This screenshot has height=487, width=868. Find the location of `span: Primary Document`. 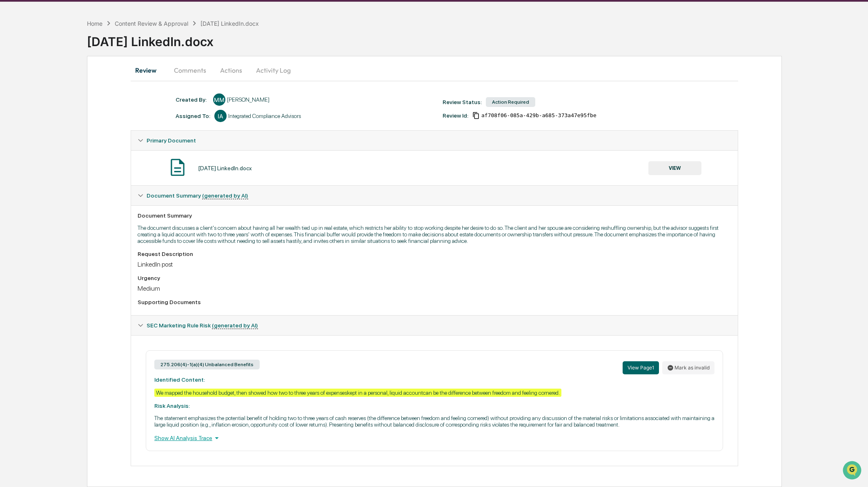

span: Primary Document is located at coordinates (171, 141).